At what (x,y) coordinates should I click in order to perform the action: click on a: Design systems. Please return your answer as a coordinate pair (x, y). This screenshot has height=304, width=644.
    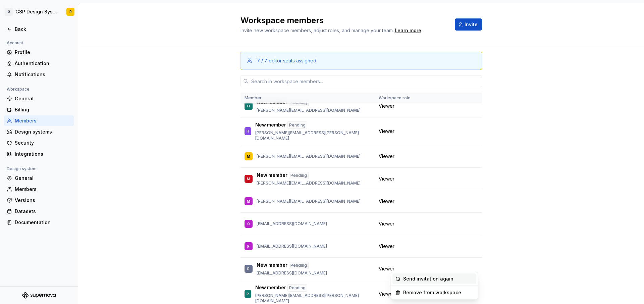
    Looking at the image, I should click on (39, 132).